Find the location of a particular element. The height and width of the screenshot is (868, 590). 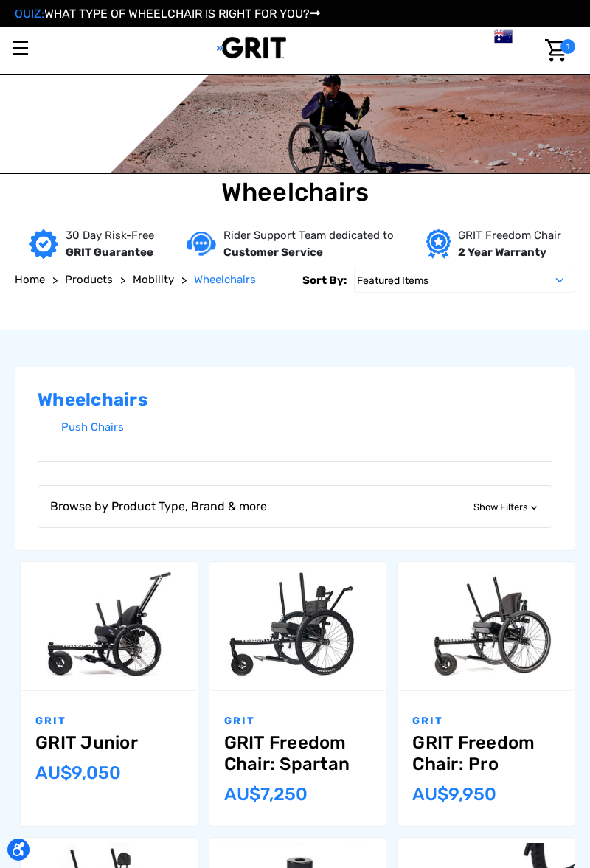

h2: Wheelchairs is located at coordinates (295, 400).